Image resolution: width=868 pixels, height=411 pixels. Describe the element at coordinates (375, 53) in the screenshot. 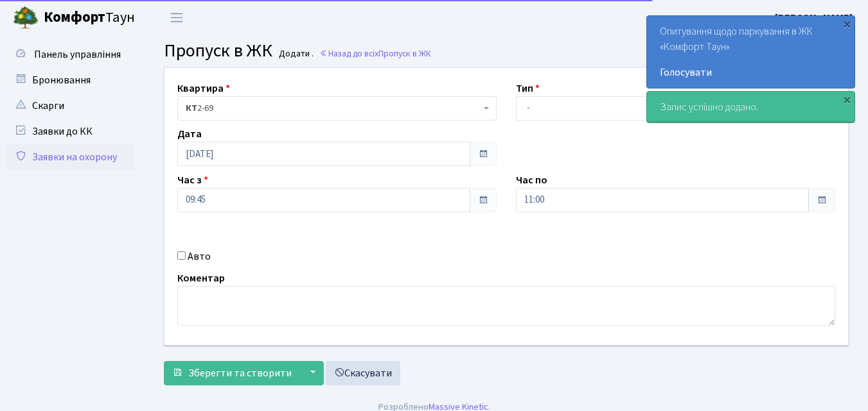

I see `a: Назад до всіхПропуск в ЖК` at that location.